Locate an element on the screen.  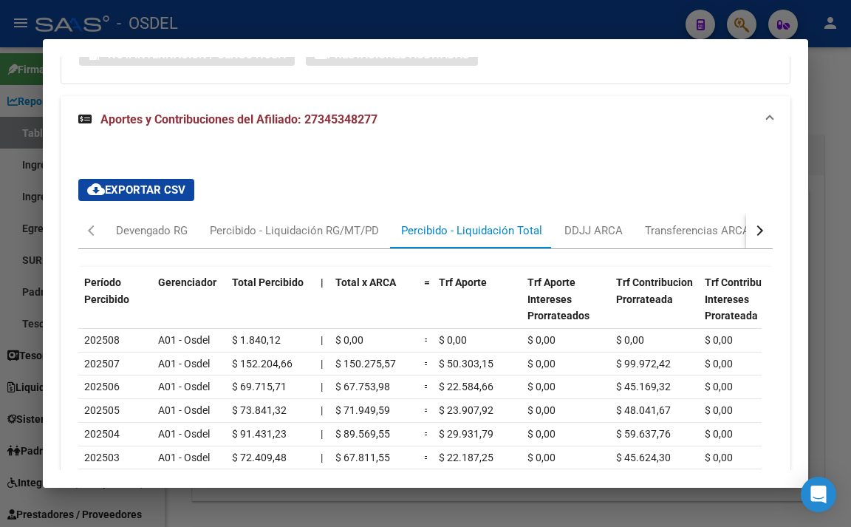
span: $ 23.907,92 is located at coordinates (466, 410).